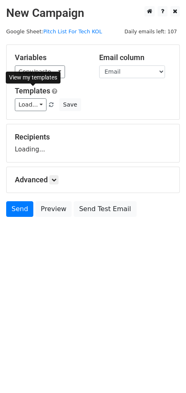 This screenshot has height=393, width=186. Describe the element at coordinates (33, 77) in the screenshot. I see `div: View my templates` at that location.